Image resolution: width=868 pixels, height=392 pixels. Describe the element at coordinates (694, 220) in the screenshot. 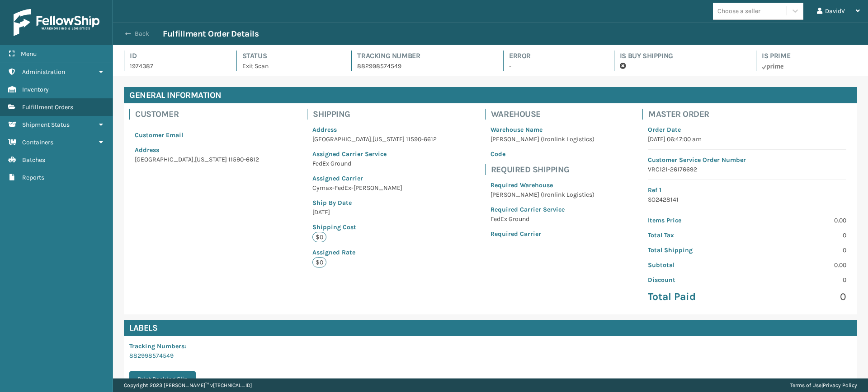

I see `p: Items Price` at that location.